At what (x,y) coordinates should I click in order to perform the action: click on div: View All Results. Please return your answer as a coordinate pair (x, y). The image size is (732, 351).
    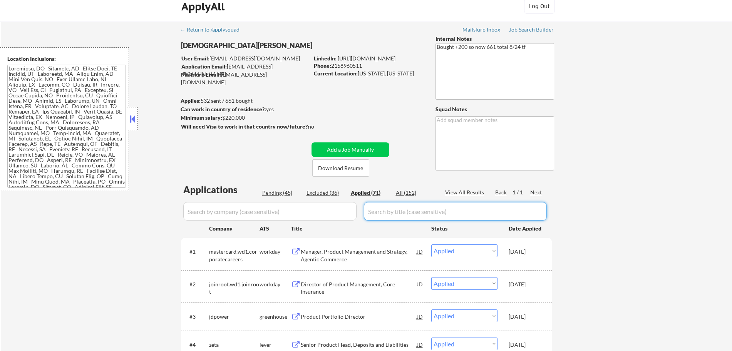
    Looking at the image, I should click on (465, 192).